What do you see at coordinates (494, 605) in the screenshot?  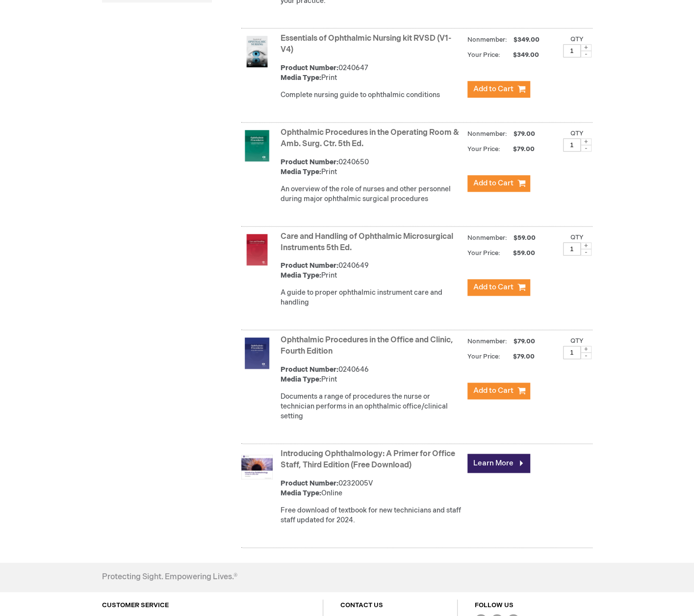 I see `a: FOLLOW US` at bounding box center [494, 605].